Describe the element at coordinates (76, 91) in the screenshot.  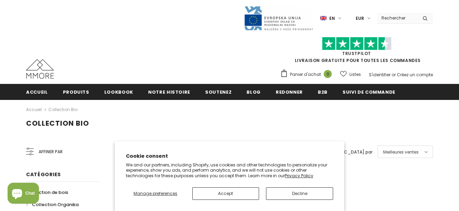
I see `a: Produits` at that location.